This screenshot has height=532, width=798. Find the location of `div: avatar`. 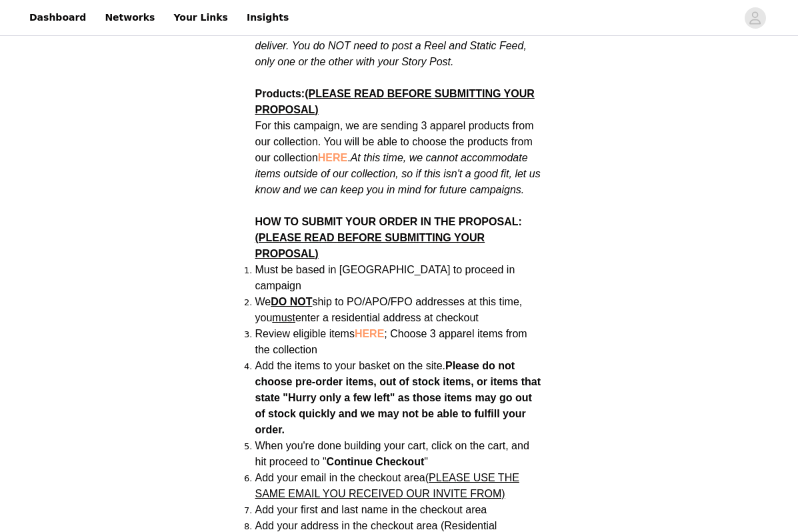

div: avatar is located at coordinates (755, 18).